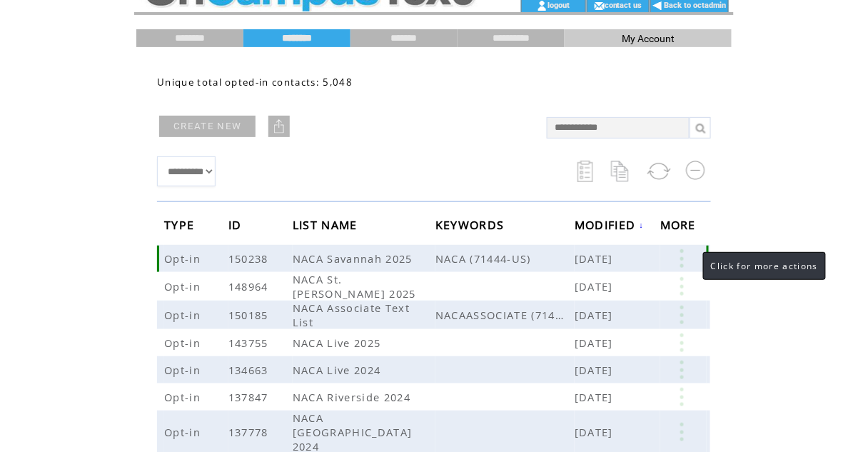  I want to click on span: Click for more actions, so click(764, 265).